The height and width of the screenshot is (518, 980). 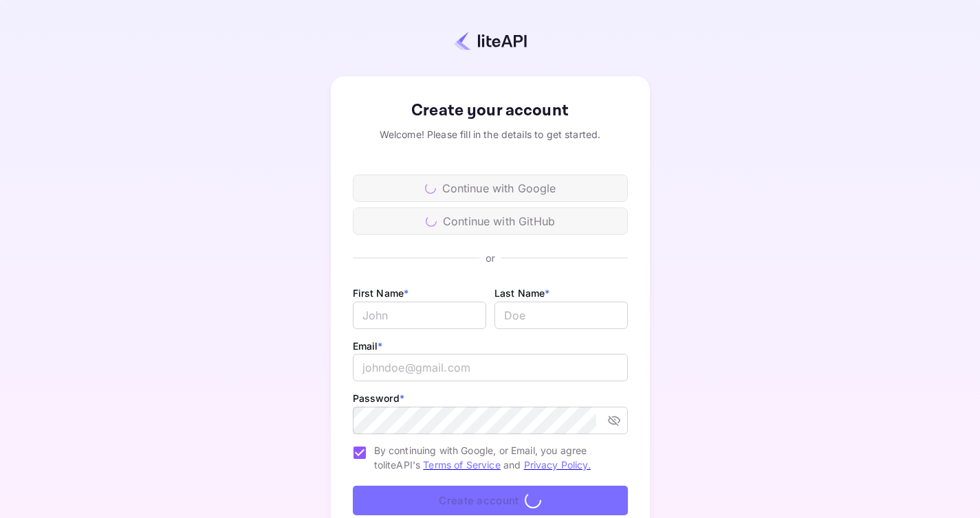 What do you see at coordinates (368, 346) in the screenshot?
I see `label: Email` at bounding box center [368, 346].